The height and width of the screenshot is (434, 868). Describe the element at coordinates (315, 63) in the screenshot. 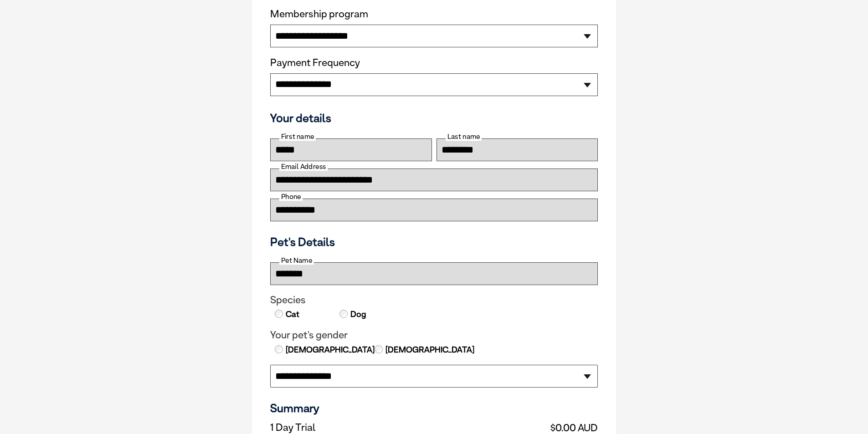

I see `label: Payment Frequency` at that location.